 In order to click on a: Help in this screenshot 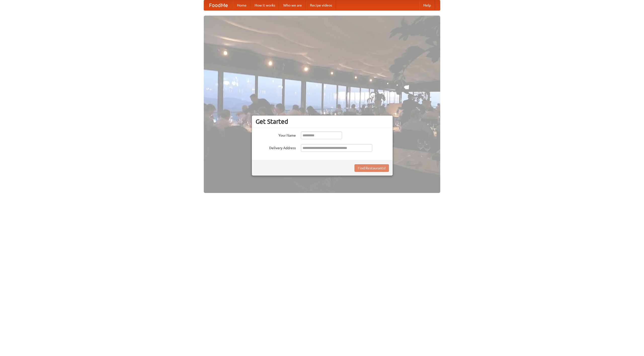, I will do `click(427, 5)`.